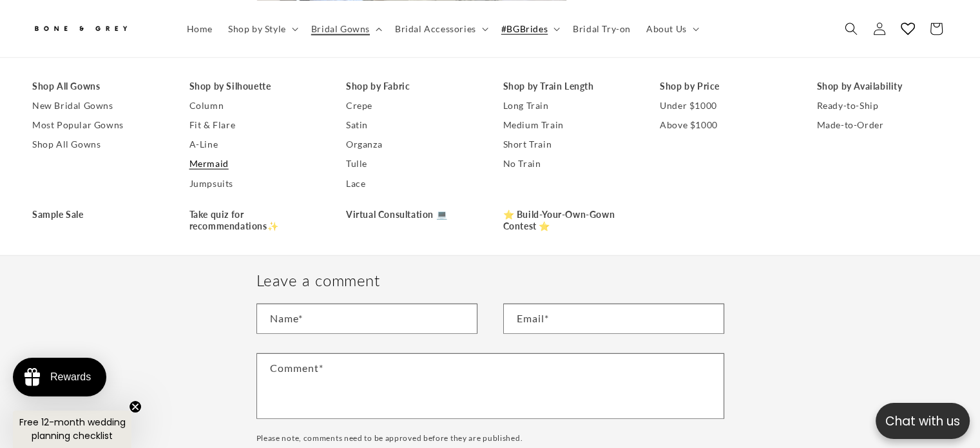 The height and width of the screenshot is (448, 980). Describe the element at coordinates (671, 28) in the screenshot. I see `summary: About Us` at that location.